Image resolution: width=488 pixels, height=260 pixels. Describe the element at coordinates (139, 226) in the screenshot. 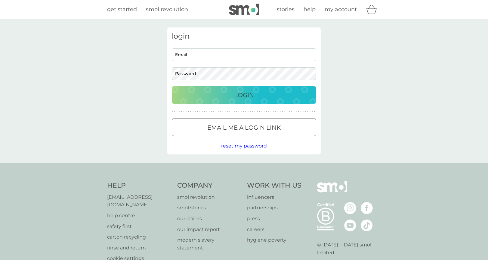

I see `a: safety first` at that location.